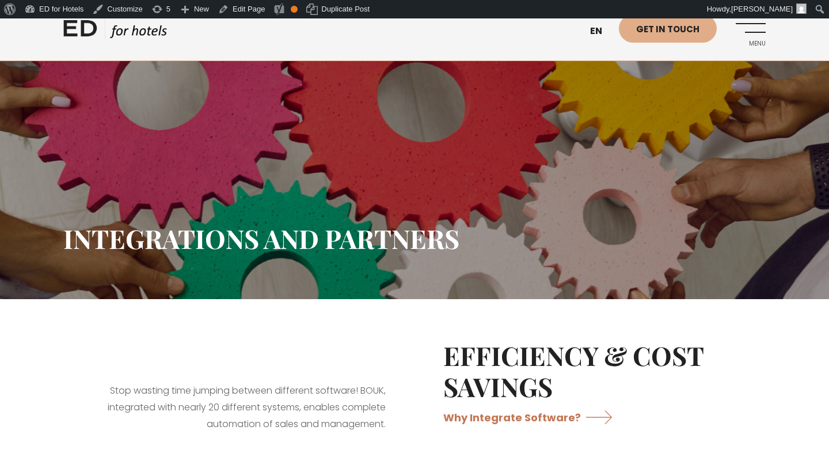  I want to click on span: Menu, so click(750, 44).